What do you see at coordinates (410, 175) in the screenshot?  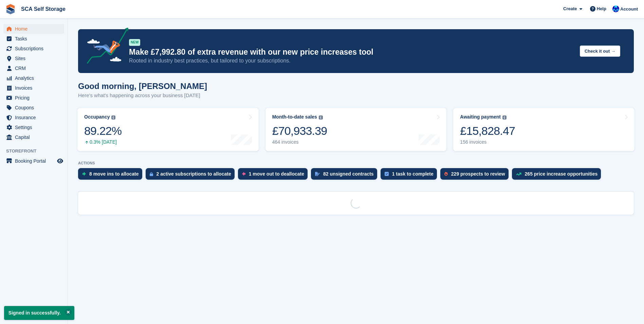 I see `a: 1 task to complete` at bounding box center [410, 175].